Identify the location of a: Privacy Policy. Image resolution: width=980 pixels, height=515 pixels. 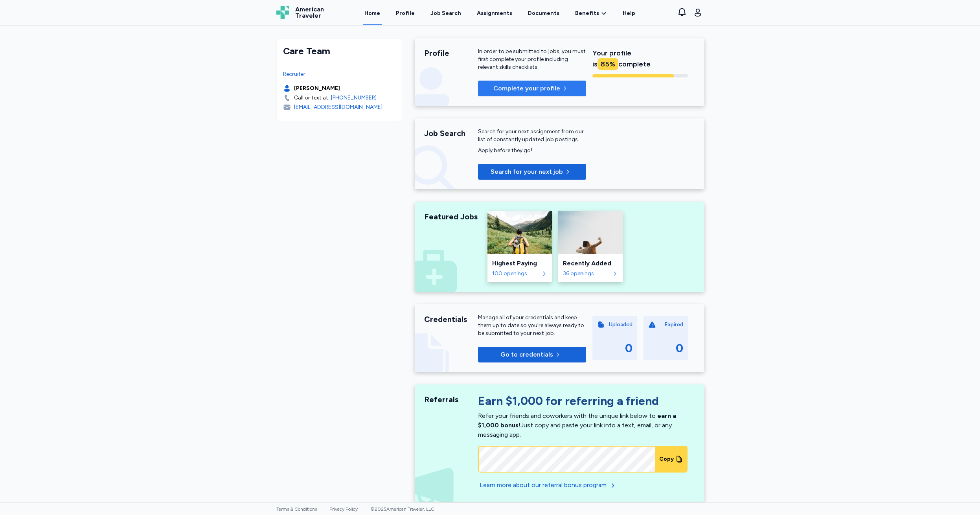
(344, 509).